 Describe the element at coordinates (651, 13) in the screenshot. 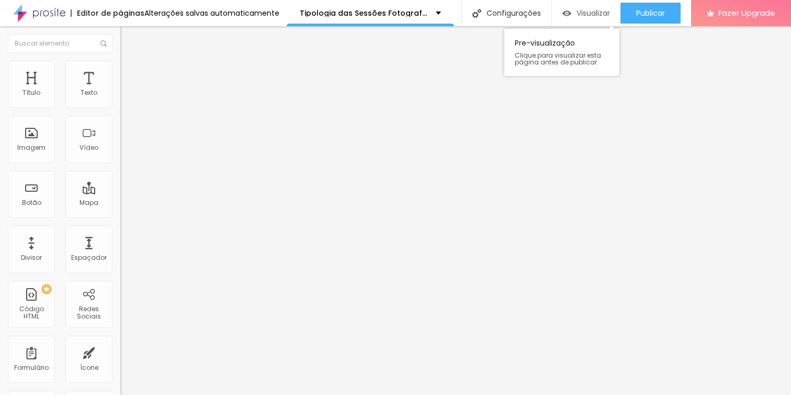

I see `button: Publicar` at that location.